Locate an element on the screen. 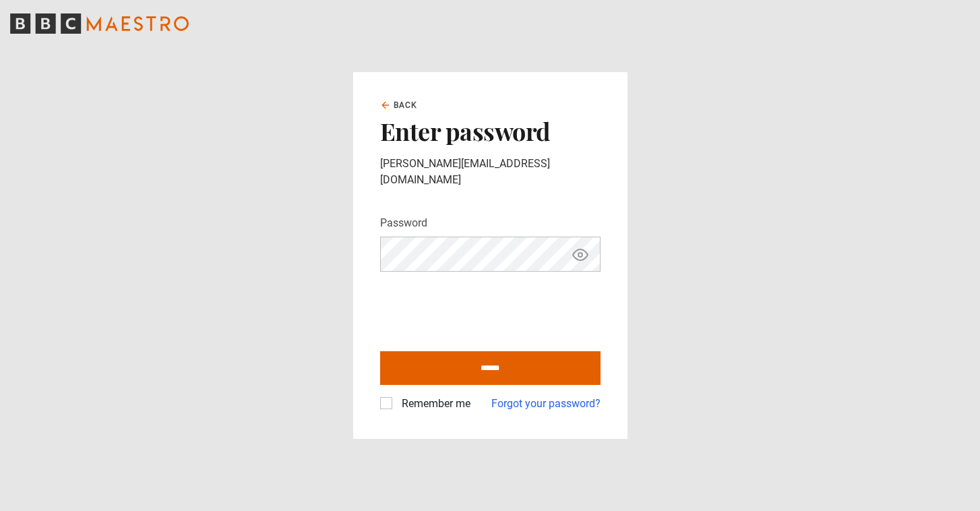 Image resolution: width=980 pixels, height=511 pixels. label: Remember me is located at coordinates (433, 404).